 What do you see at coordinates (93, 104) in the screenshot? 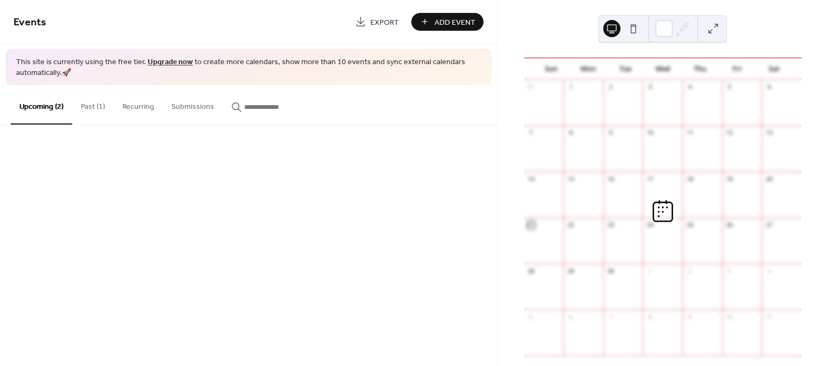
I see `button: Past (1)` at bounding box center [93, 104].